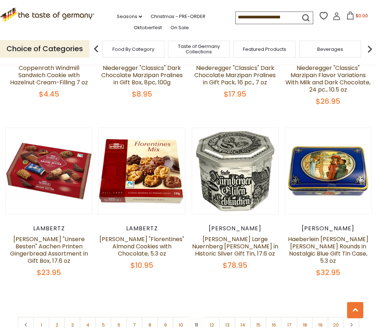  Describe the element at coordinates (130, 17) in the screenshot. I see `a: Seasons` at that location.